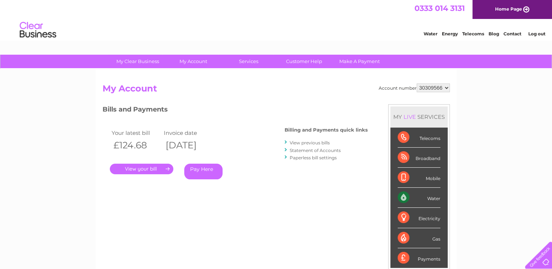 The height and width of the screenshot is (269, 552). Describe the element at coordinates (304, 61) in the screenshot. I see `a: Customer Help` at that location.